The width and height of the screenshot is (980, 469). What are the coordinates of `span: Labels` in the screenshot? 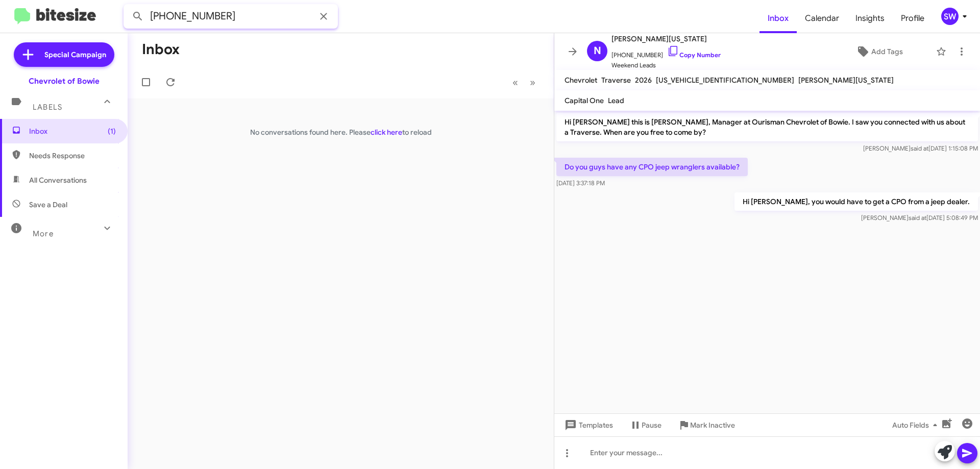 It's located at (48, 107).